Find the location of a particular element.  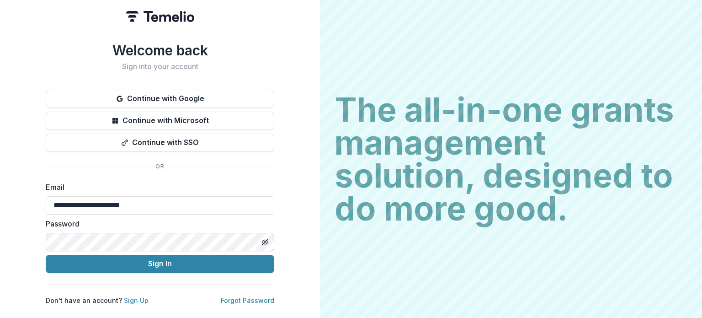

button: Continue with Microsoft is located at coordinates (160, 121).